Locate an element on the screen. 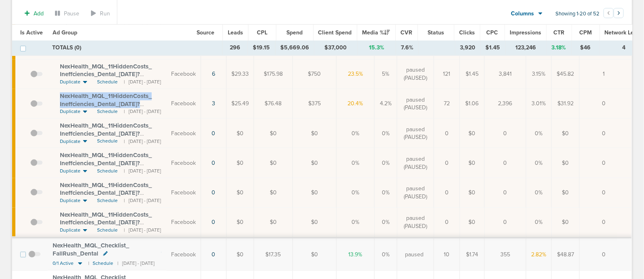  span: Network Leads is located at coordinates (624, 32).